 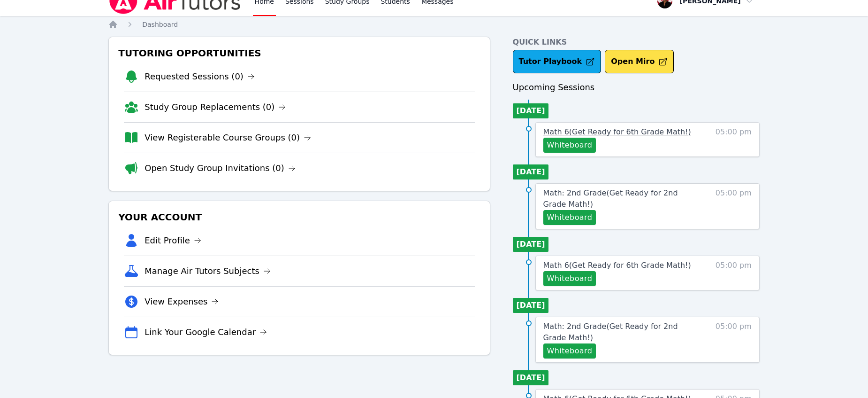 What do you see at coordinates (199, 76) in the screenshot?
I see `a: Requested Sessions (0)` at bounding box center [199, 76].